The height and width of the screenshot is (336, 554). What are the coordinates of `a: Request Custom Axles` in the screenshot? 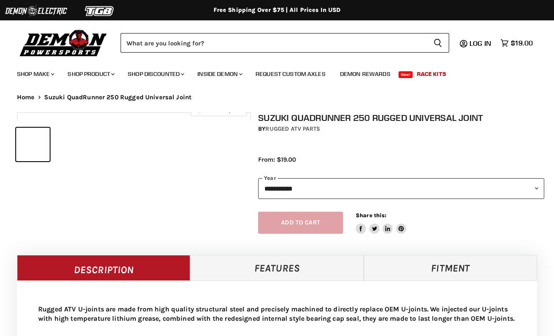 It's located at (291, 74).